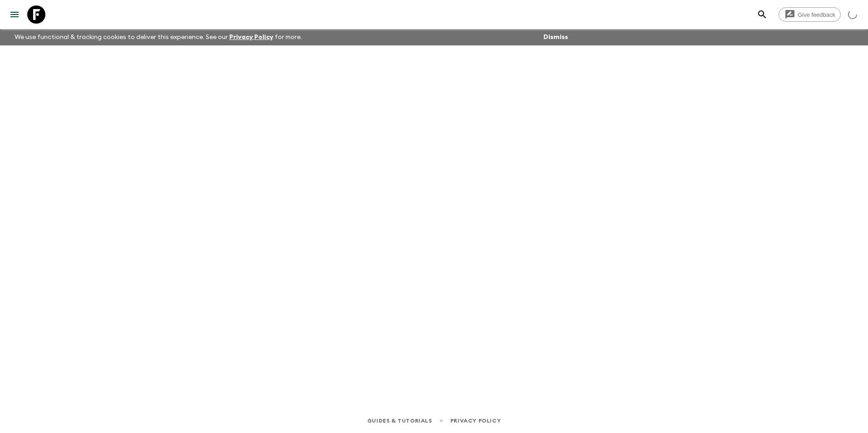 Image resolution: width=868 pixels, height=433 pixels. I want to click on button: Dismiss, so click(556, 37).